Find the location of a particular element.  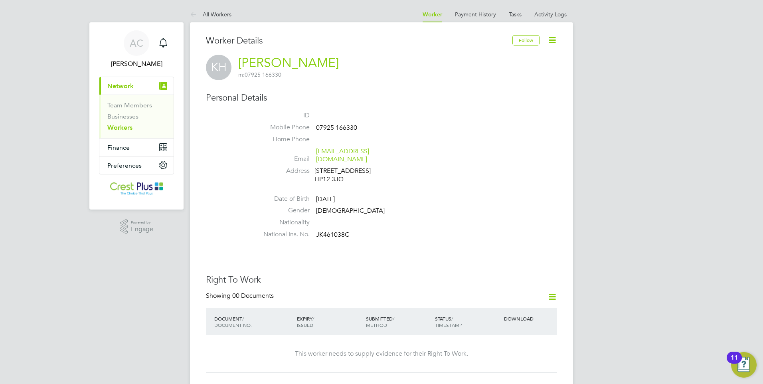

span: KH is located at coordinates (219, 67).